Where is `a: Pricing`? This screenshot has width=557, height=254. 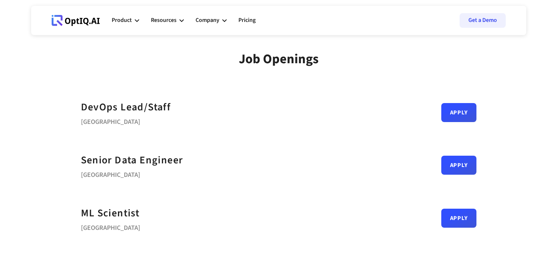 a: Pricing is located at coordinates (247, 20).